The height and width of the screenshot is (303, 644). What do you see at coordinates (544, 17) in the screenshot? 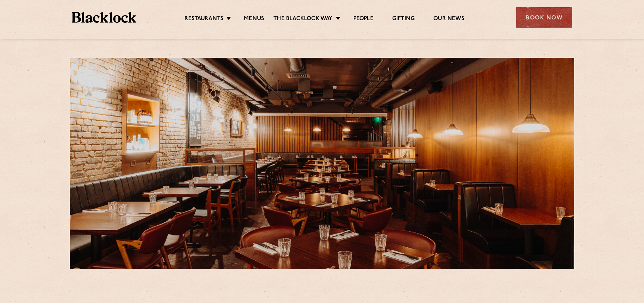
I see `div: Book Now` at bounding box center [544, 17].